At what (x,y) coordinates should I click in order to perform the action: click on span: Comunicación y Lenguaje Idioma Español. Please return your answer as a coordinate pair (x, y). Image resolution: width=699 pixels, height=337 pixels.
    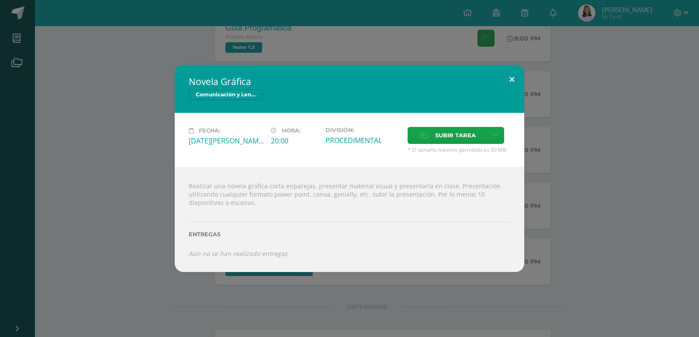
    Looking at the image, I should click on (226, 95).